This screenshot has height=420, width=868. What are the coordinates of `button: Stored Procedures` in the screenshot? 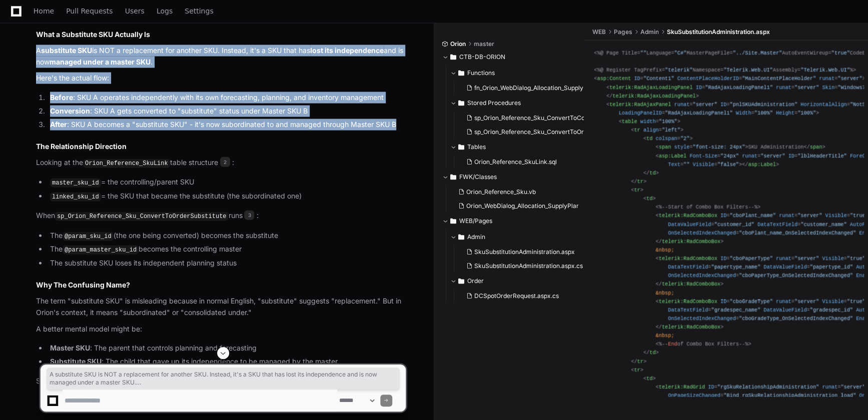 It's located at (517, 103).